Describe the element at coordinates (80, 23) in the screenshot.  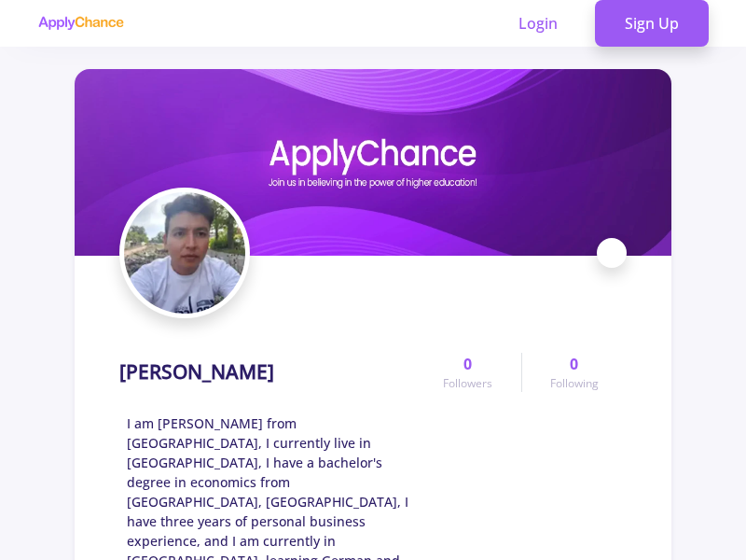
I see `img: applychance logo text only` at that location.